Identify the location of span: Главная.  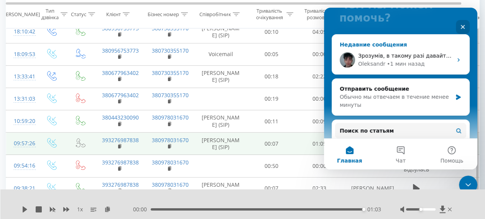
(26, 153).